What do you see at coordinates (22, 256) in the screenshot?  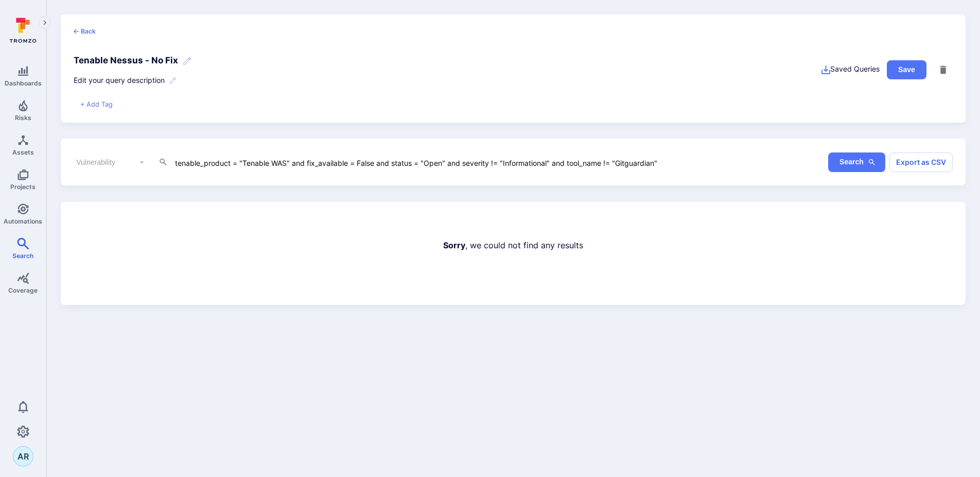 I see `span: Search` at bounding box center [22, 256].